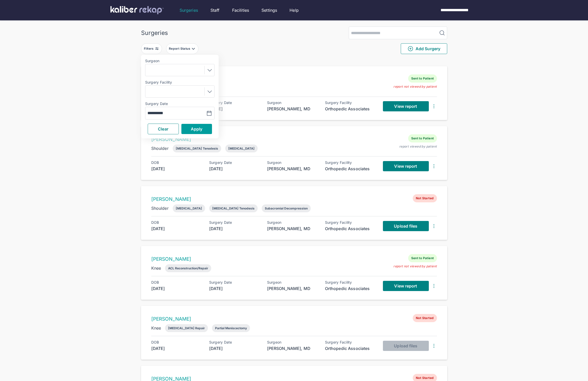 This screenshot has height=381, width=588. I want to click on label: Surgeon, so click(180, 61).